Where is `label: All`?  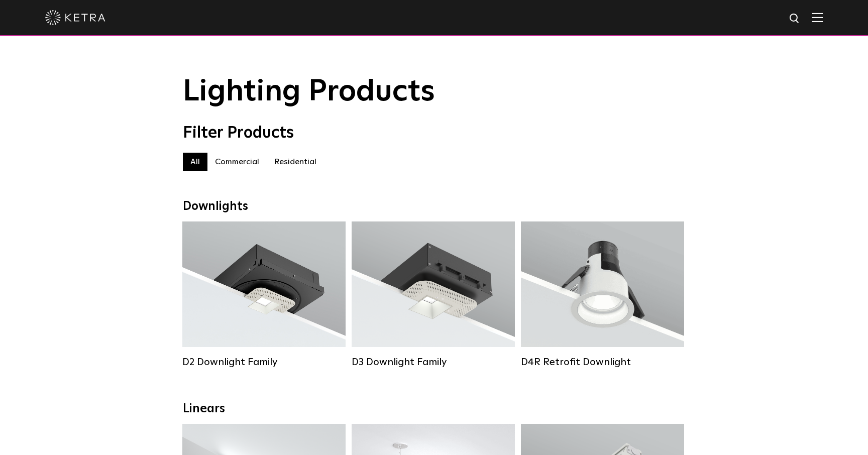 label: All is located at coordinates (195, 162).